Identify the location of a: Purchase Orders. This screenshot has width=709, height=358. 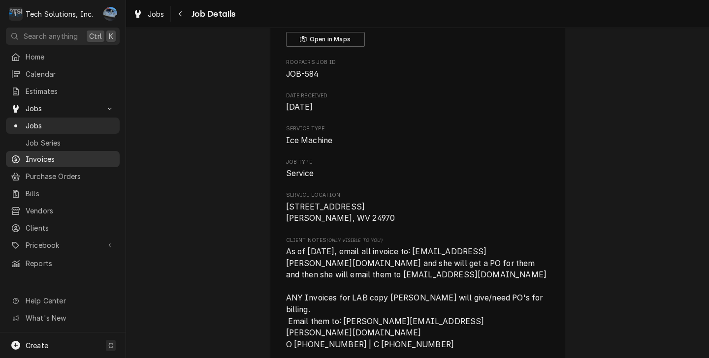
(63, 176).